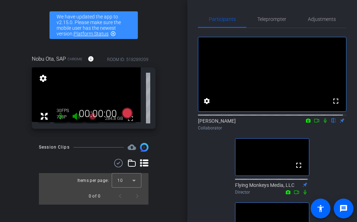 The height and width of the screenshot is (222, 357). Describe the element at coordinates (272, 128) in the screenshot. I see `div: Collaborator` at that location.